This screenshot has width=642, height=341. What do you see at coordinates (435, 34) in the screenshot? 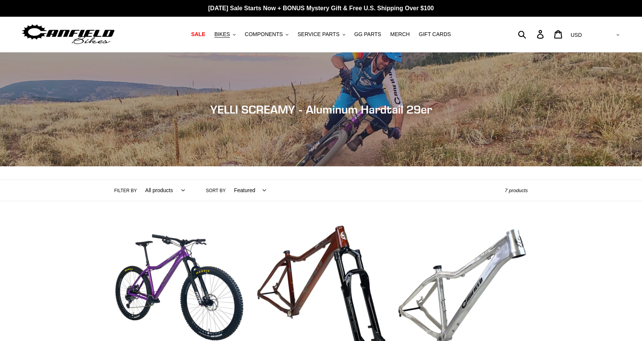
I see `a: GIFT CARDS` at bounding box center [435, 34].